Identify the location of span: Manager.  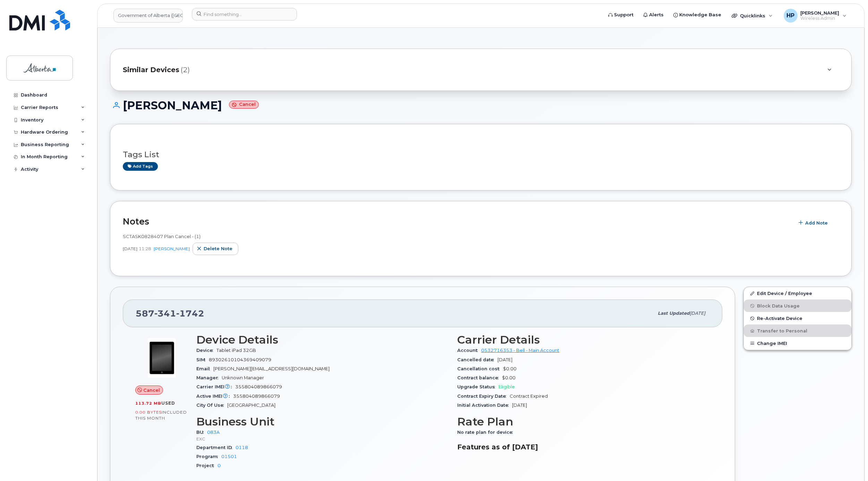
(209, 377).